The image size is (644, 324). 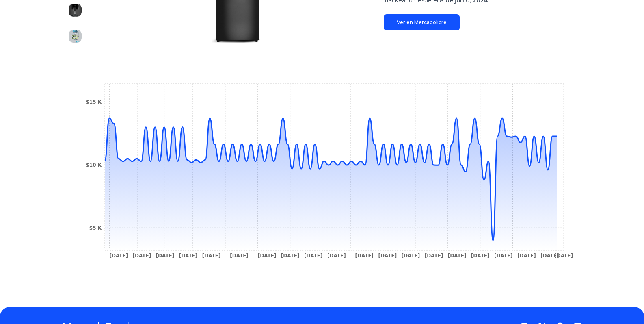 What do you see at coordinates (421, 22) in the screenshot?
I see `a: Ver en Mercadolibre` at bounding box center [421, 22].